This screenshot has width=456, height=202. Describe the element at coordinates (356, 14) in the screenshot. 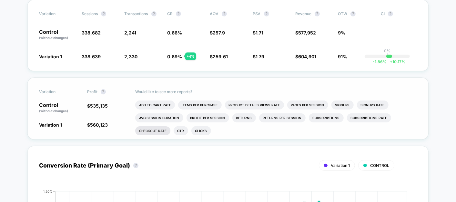

I see `span: OTW` at that location.